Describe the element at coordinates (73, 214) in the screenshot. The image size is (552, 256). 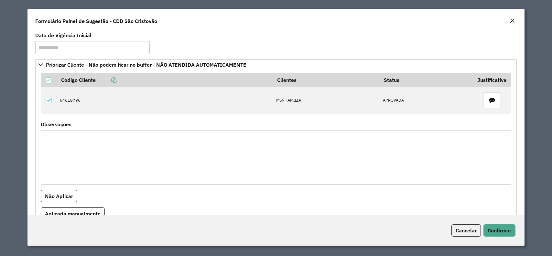
I see `button: Aplicada manualmente` at that location.